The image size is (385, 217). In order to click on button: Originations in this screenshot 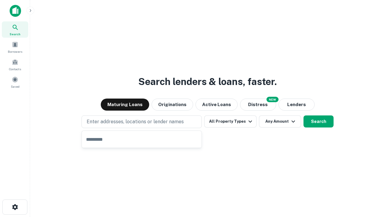, I will do `click(172, 104)`.